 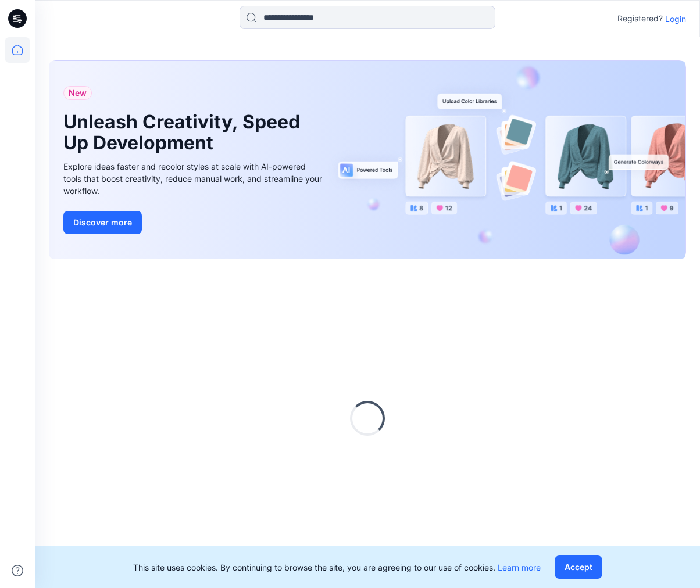 I want to click on p: Registered?, so click(x=640, y=19).